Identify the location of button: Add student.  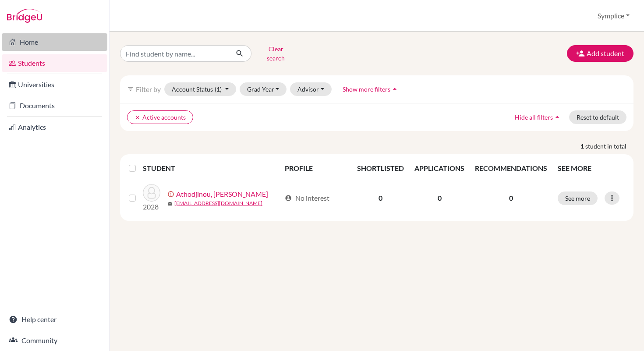
(600, 54).